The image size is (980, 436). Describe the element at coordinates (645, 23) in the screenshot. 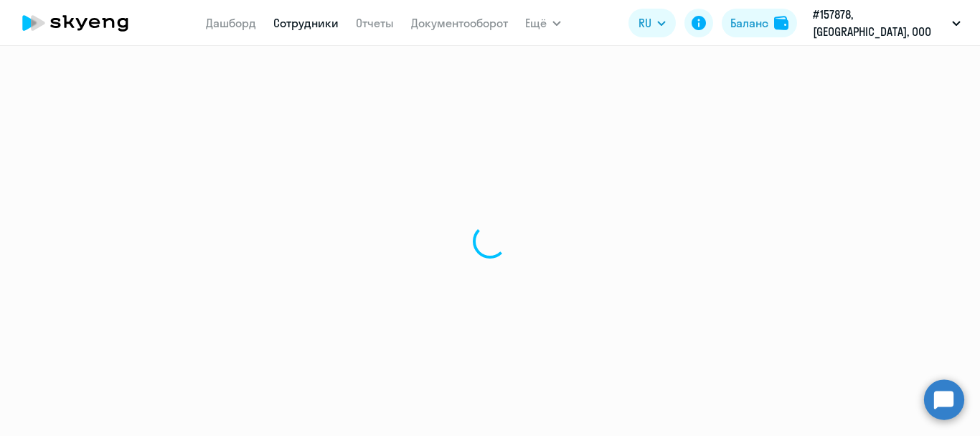

I see `span: RU` at that location.